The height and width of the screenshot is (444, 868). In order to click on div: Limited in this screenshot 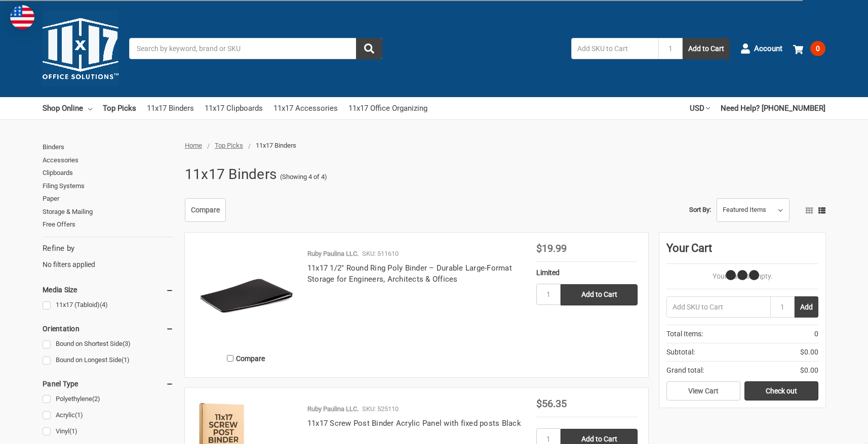, I will do `click(587, 272)`.